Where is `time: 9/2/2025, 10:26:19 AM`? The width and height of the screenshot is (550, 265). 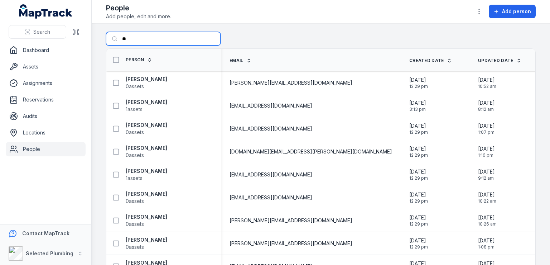 time: 9/2/2025, 10:26:19 AM is located at coordinates (487, 220).